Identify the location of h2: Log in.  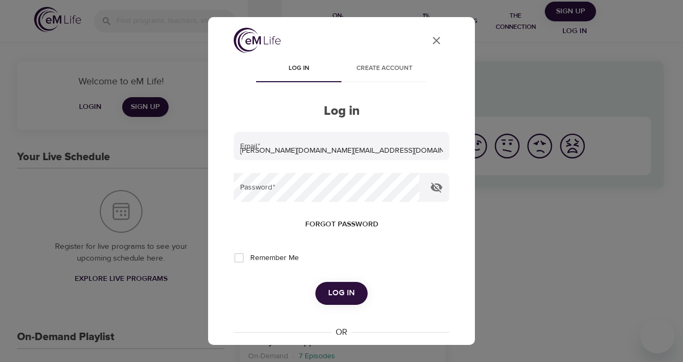
(341, 111).